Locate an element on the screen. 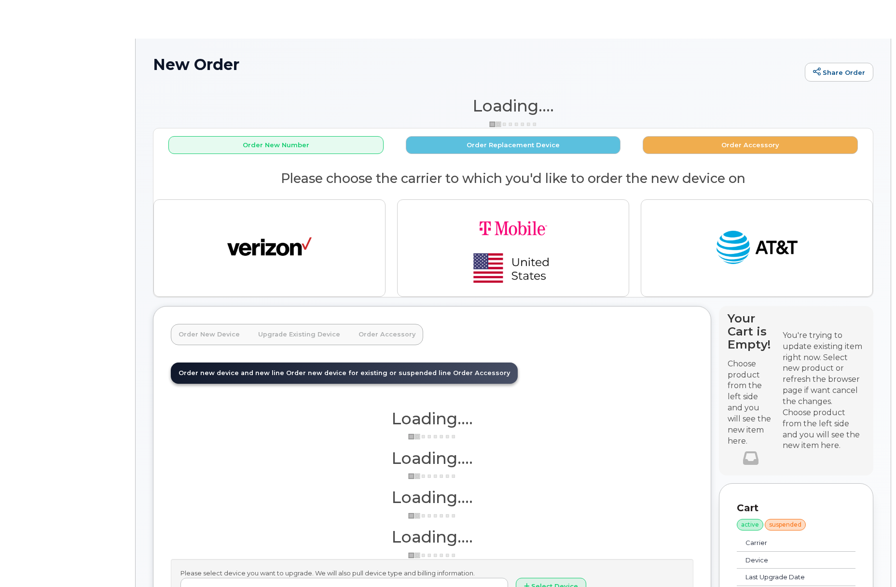  span: Order new device for existing or suspended line is located at coordinates (369, 372).